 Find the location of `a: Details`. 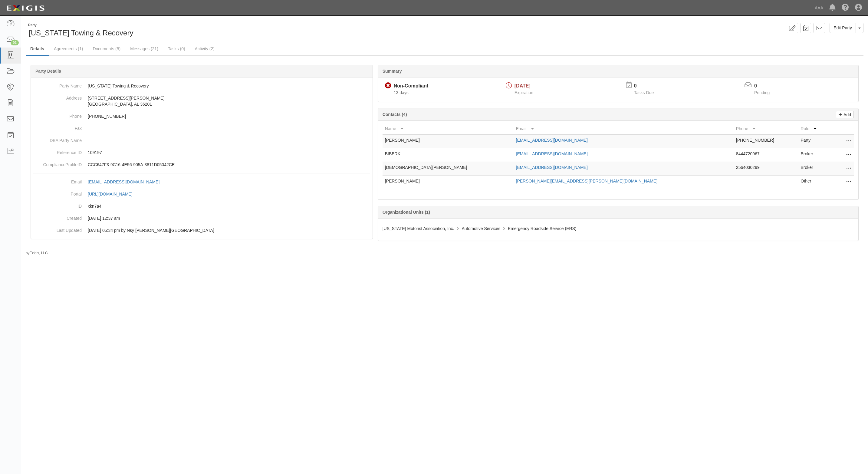

a: Details is located at coordinates (37, 49).